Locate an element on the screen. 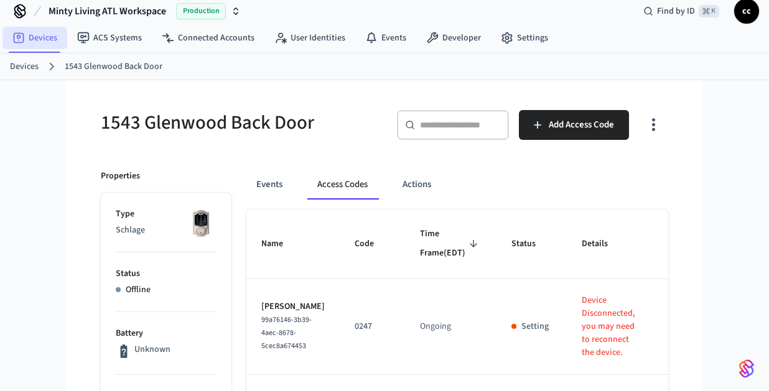  p: Type is located at coordinates (166, 214).